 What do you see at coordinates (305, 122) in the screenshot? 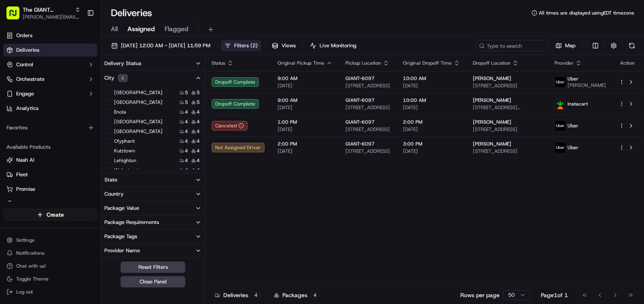
I see `span: 1:00 PM` at bounding box center [305, 122].